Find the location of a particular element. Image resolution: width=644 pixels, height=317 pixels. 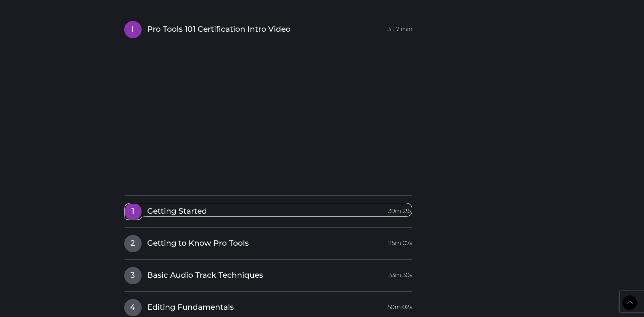

span: I is located at coordinates (133, 30).